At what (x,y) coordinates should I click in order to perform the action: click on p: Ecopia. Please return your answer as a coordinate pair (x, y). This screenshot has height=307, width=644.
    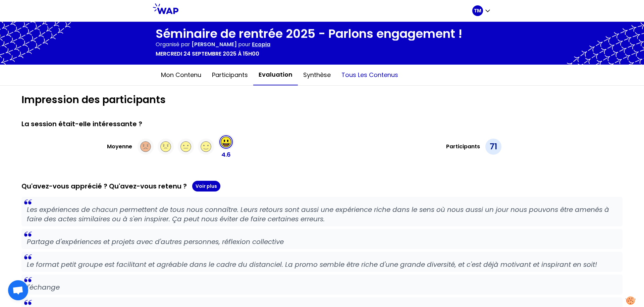
    Looking at the image, I should click on (261, 44).